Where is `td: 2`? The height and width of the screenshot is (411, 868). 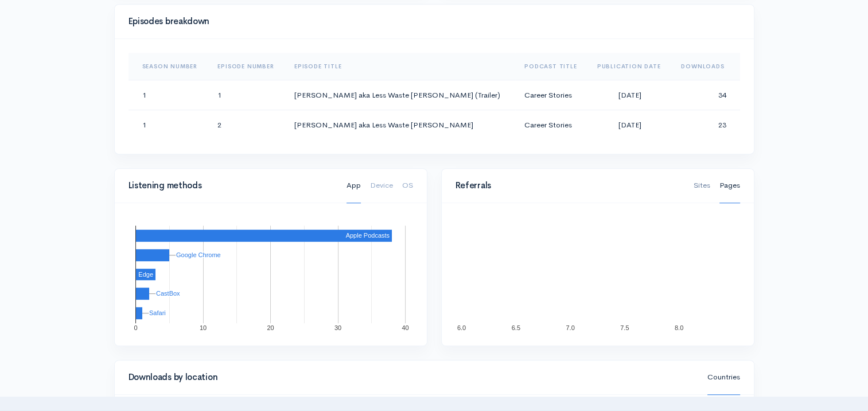
td: 2 is located at coordinates (247, 125).